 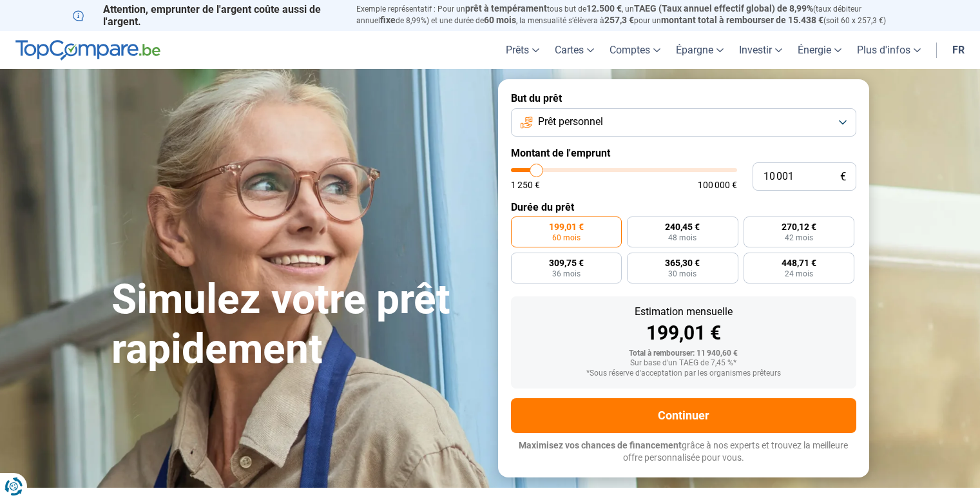 I want to click on label: Montant de l'emprunt, so click(x=684, y=152).